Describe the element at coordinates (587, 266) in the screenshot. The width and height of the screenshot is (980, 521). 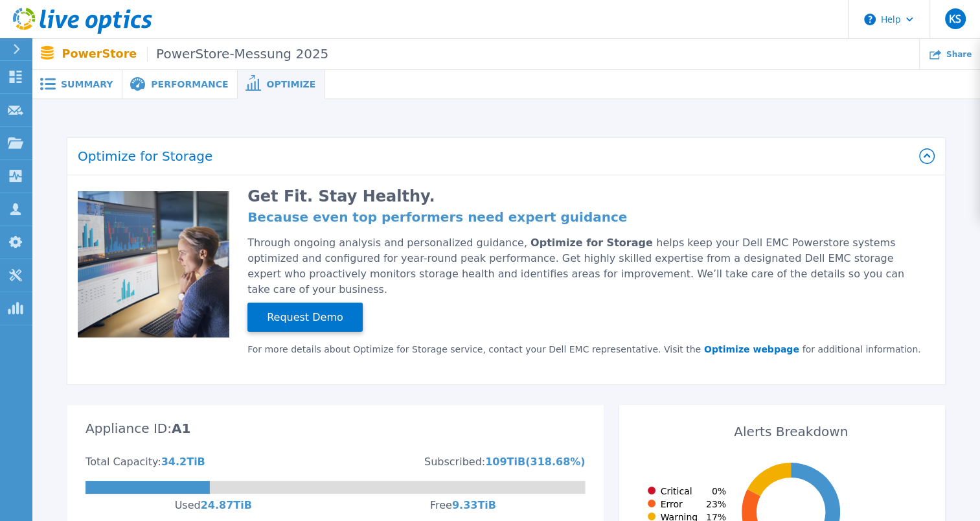
I see `div: Through ongoing analysis and personalized guidance, helps keep your Dell EMC Powerstore systems o...` at that location.